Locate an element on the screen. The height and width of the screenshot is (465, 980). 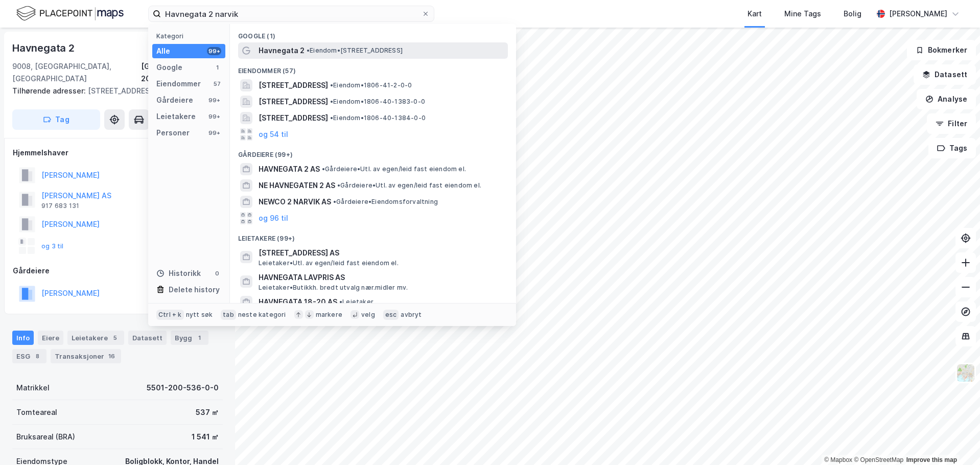
div: 917 683 131 is located at coordinates (60, 206).